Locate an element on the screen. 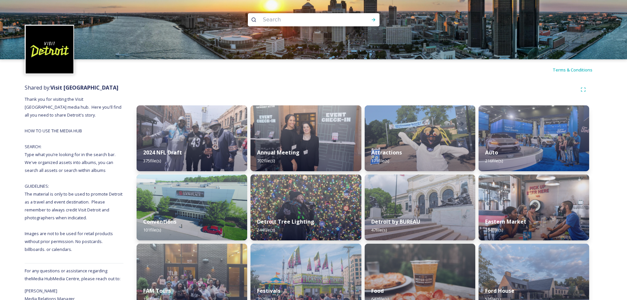  span: For any questions or assistance regarding the Media Hub Media Centre, please reach out to: is located at coordinates (72, 274).